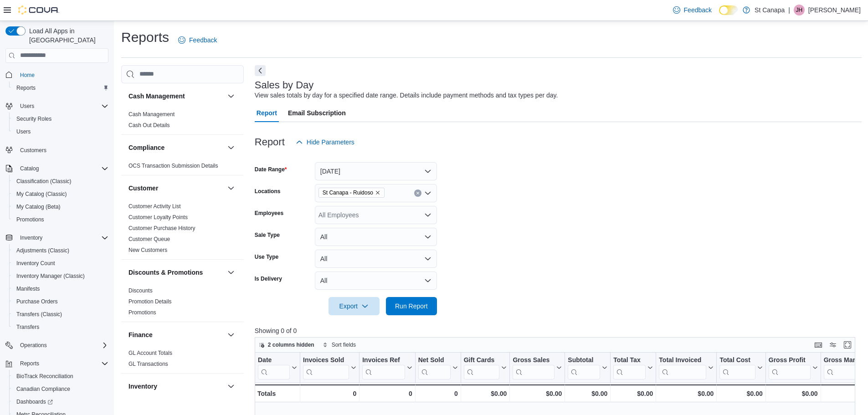  I want to click on button: Total Tax, so click(633, 367).